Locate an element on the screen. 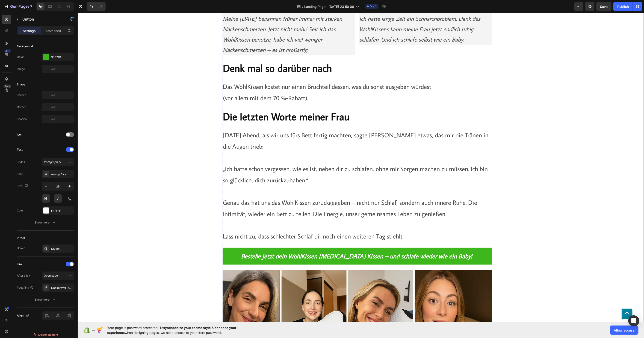 The height and width of the screenshot is (338, 644). p: „Ich hatte schon vergessen, wie es ist, neben dir zu schlafen, ohne mir Sorgen machen zu müssen. ... is located at coordinates (280, 156).